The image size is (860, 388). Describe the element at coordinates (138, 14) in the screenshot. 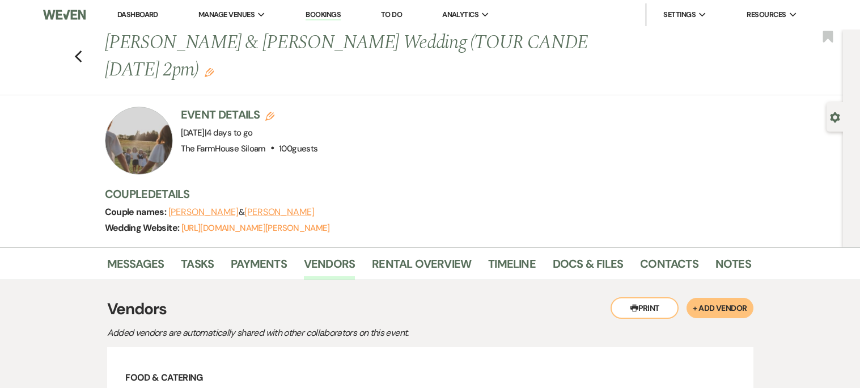

I see `a: Dashboard` at that location.